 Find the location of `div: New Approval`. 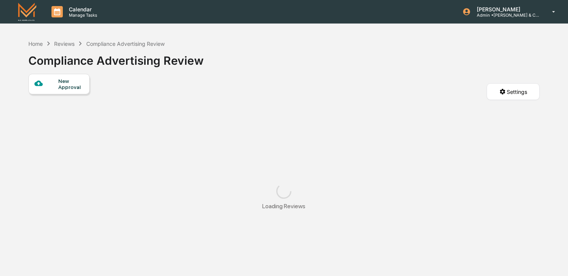

div: New Approval is located at coordinates (71, 84).